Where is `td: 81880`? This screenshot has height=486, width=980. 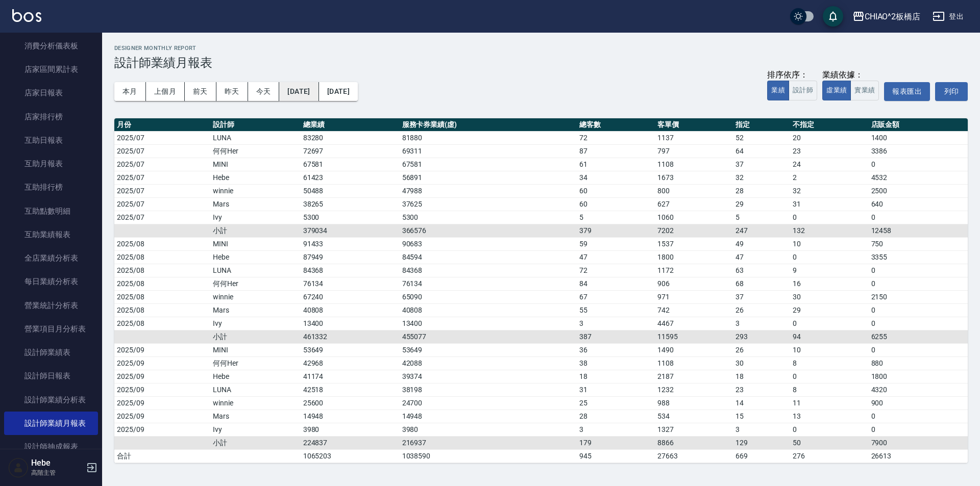 td: 81880 is located at coordinates (488, 138).